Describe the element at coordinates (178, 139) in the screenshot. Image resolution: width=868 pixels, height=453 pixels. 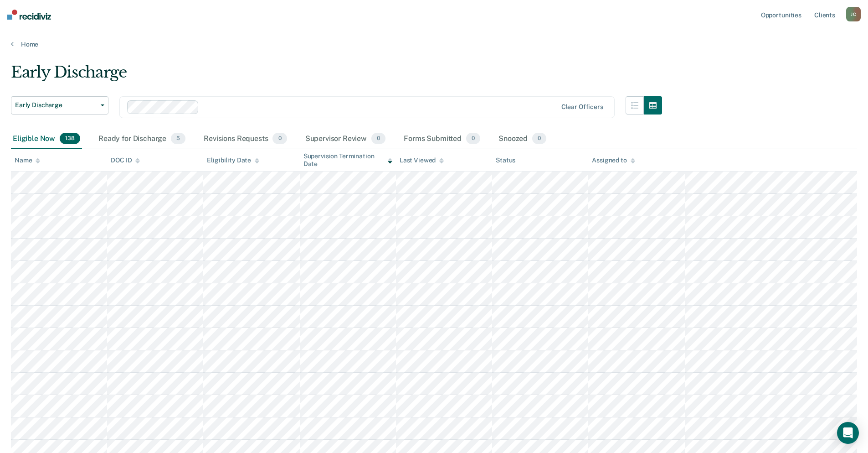
I see `span: 5` at that location.